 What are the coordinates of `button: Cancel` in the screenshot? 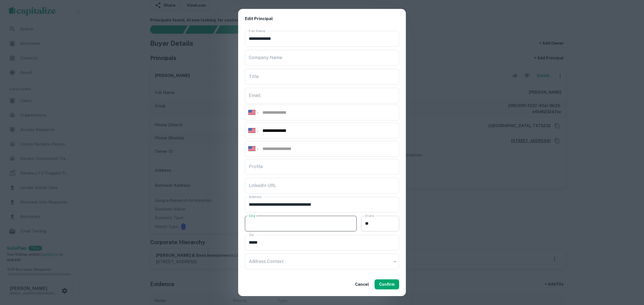 It's located at (362, 284).